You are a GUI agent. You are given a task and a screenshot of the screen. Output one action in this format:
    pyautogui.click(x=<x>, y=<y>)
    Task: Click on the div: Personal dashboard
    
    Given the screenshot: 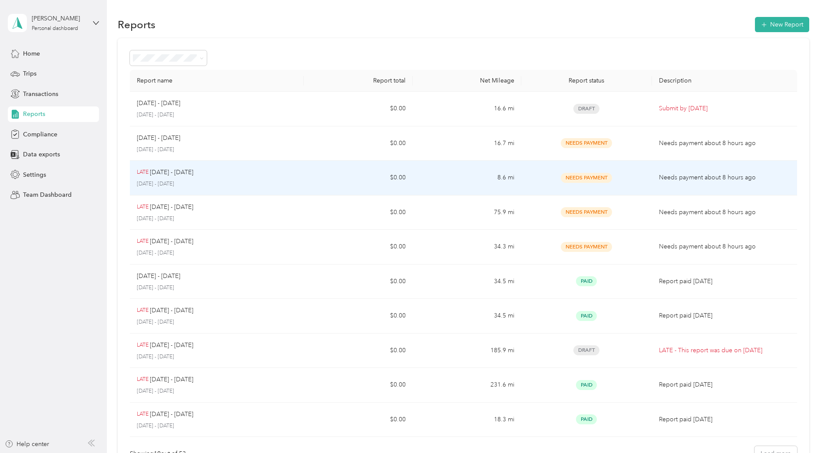 What is the action you would take?
    pyautogui.click(x=55, y=29)
    